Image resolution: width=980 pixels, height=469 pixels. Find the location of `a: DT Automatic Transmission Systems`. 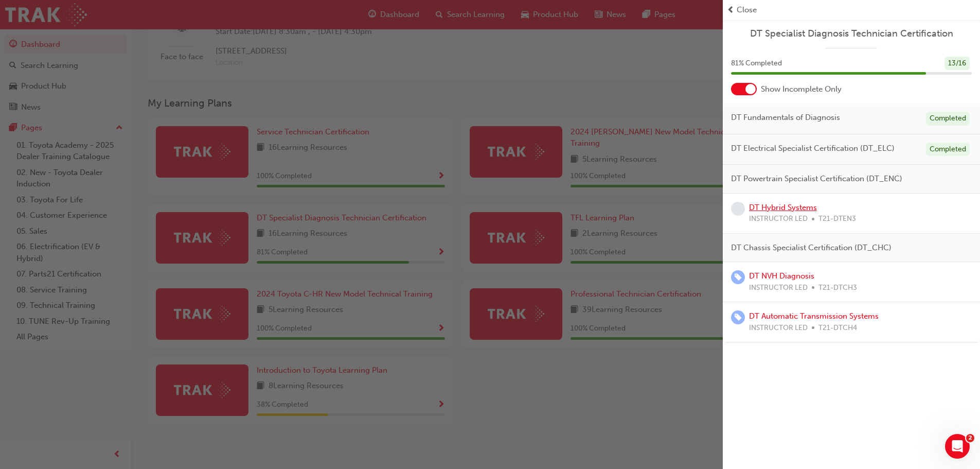

a: DT Automatic Transmission Systems is located at coordinates (814, 316).